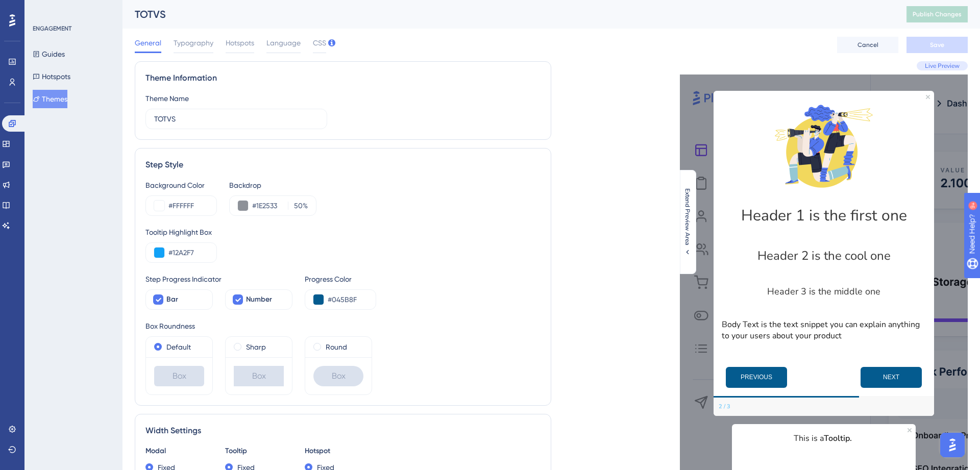  What do you see at coordinates (867, 45) in the screenshot?
I see `button: Cancel` at bounding box center [867, 45].